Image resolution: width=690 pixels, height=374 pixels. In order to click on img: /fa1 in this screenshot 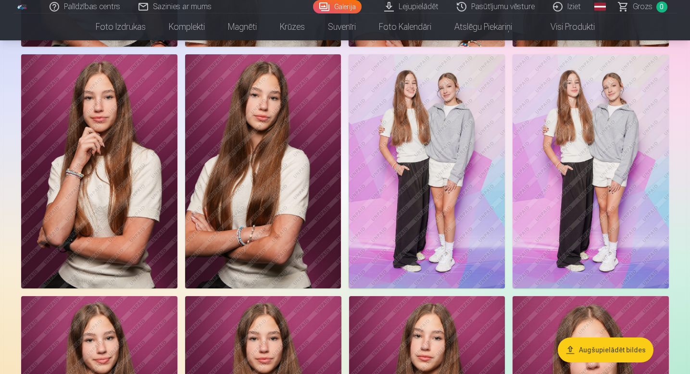, I will do `click(23, 7)`.